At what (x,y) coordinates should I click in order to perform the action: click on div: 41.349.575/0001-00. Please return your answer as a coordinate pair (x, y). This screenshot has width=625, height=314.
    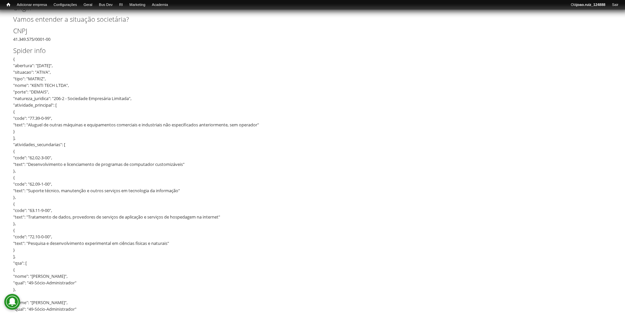
    Looking at the image, I should click on (312, 34).